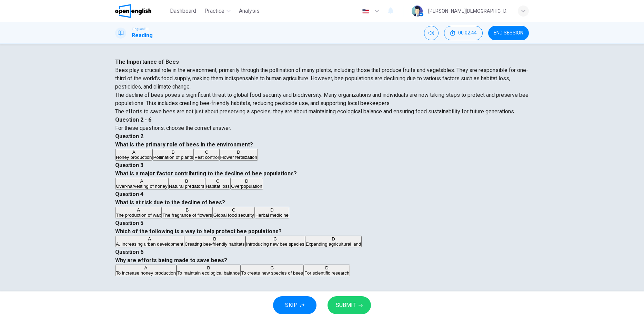 This screenshot has height=319, width=644. I want to click on span: What is a major factor contributing to the decline of bee populations?, so click(206, 173).